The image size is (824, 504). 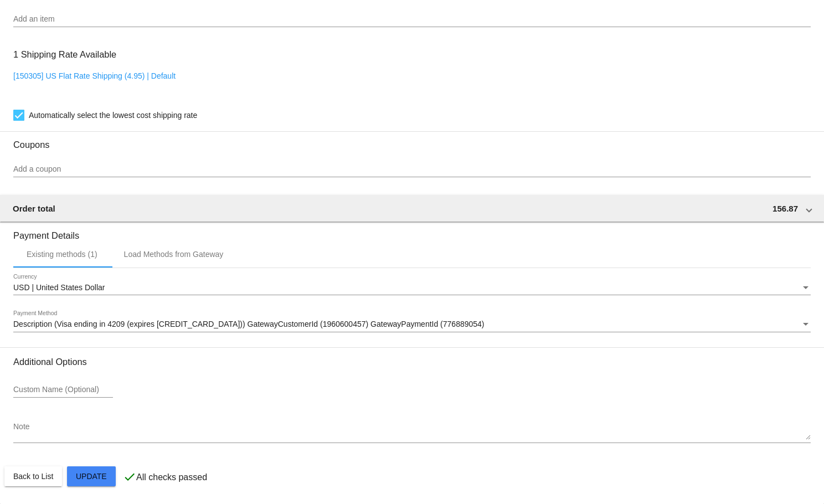 What do you see at coordinates (412, 231) in the screenshot?
I see `h3: Payment Details` at bounding box center [412, 231].